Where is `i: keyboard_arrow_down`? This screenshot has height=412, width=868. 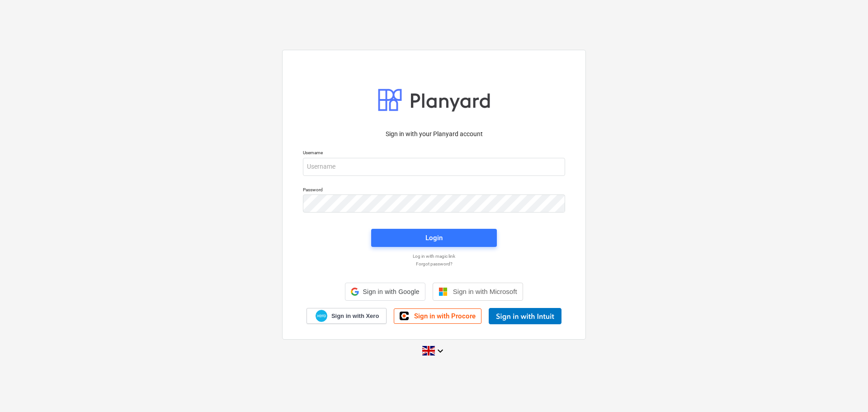 i: keyboard_arrow_down is located at coordinates (440, 351).